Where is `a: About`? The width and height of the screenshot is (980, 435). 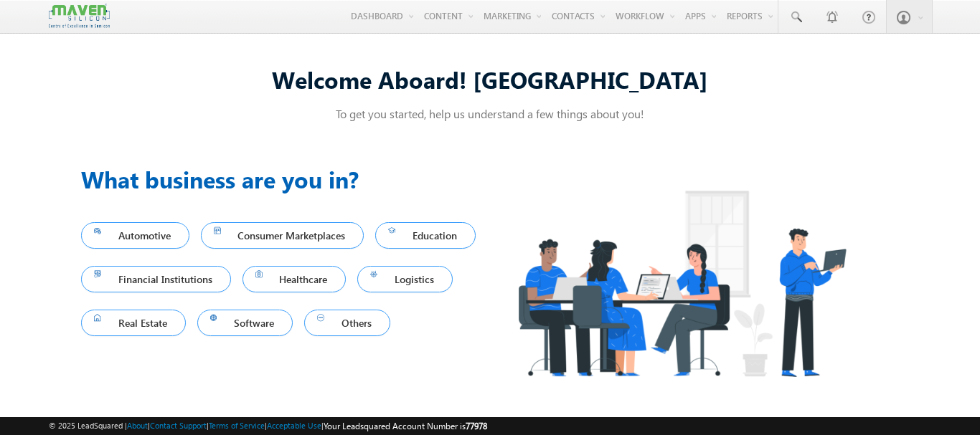
a: About is located at coordinates (137, 425).